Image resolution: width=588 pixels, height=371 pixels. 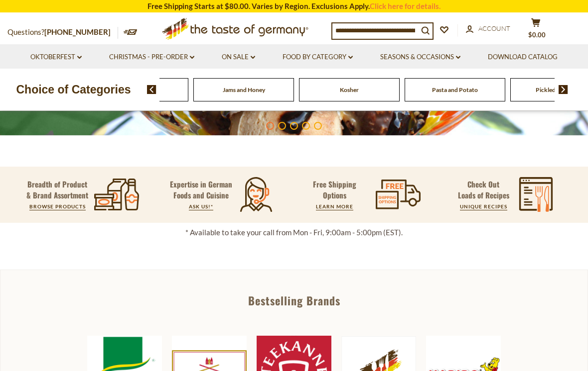 I want to click on span: Kosher, so click(x=349, y=90).